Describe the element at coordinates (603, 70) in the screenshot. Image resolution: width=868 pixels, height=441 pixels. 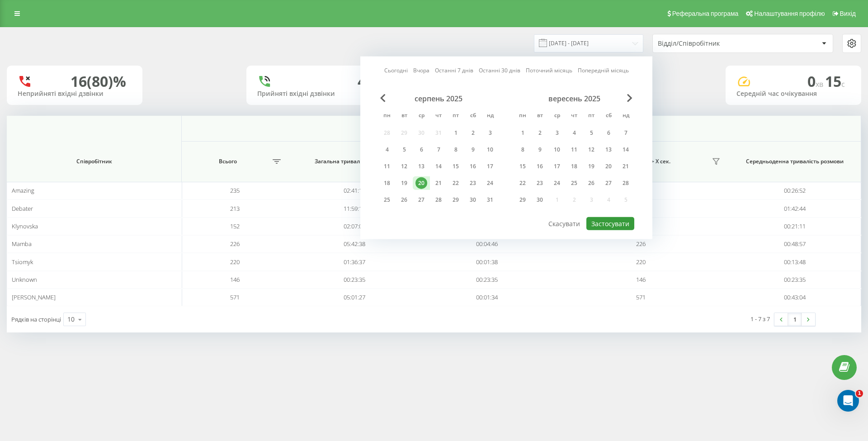
I see `a: Попередній місяць` at that location.